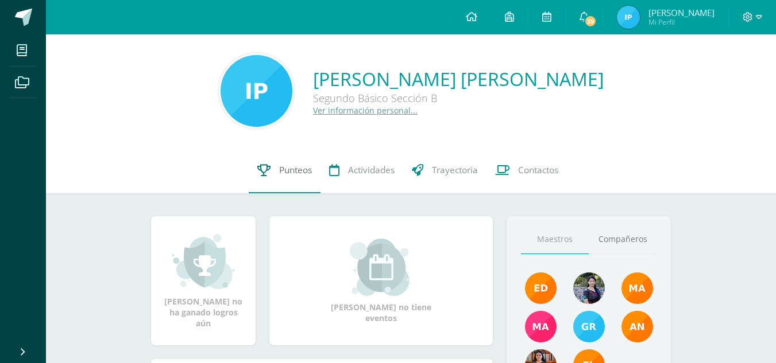 The height and width of the screenshot is (363, 776). I want to click on span: Contactos, so click(538, 170).